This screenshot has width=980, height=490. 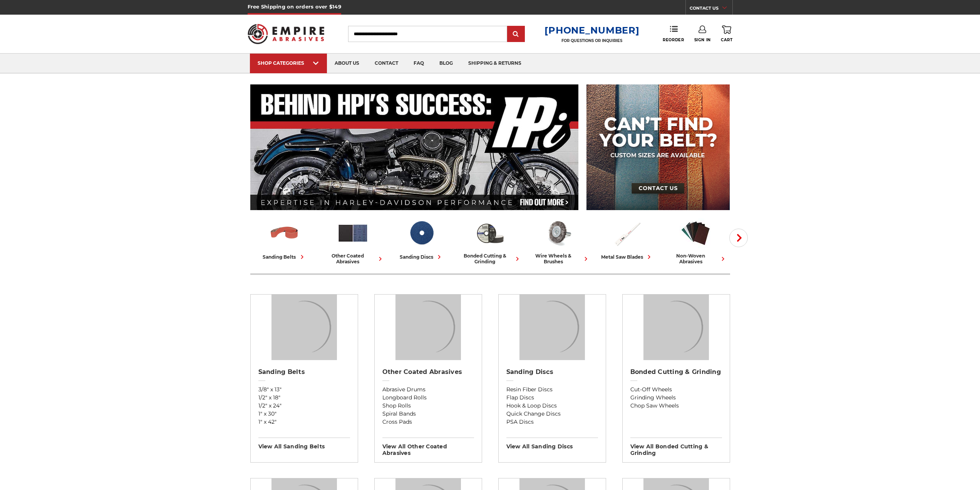 What do you see at coordinates (285, 239) in the screenshot?
I see `a: sanding belts` at bounding box center [285, 239].